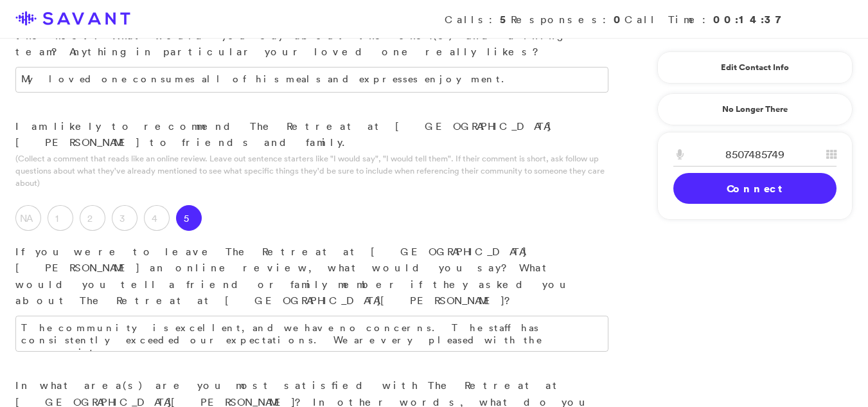  I want to click on label: 5, so click(189, 218).